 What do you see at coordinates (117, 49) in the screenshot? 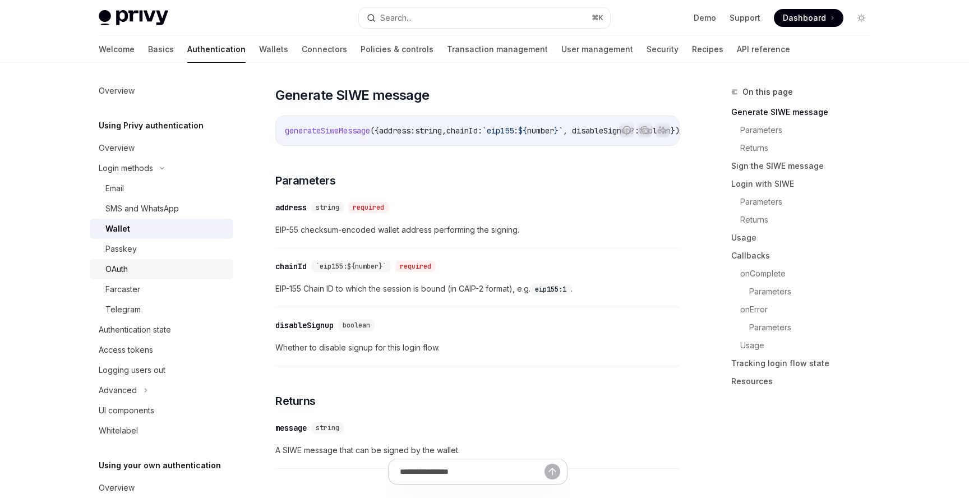
I see `a: Welcome` at bounding box center [117, 49].